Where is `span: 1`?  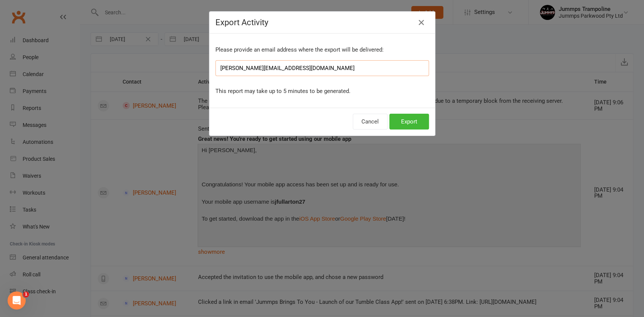
span: 1 is located at coordinates (26, 295).